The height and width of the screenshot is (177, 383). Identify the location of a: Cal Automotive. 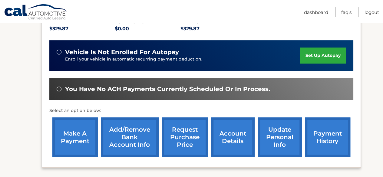
(36, 13).